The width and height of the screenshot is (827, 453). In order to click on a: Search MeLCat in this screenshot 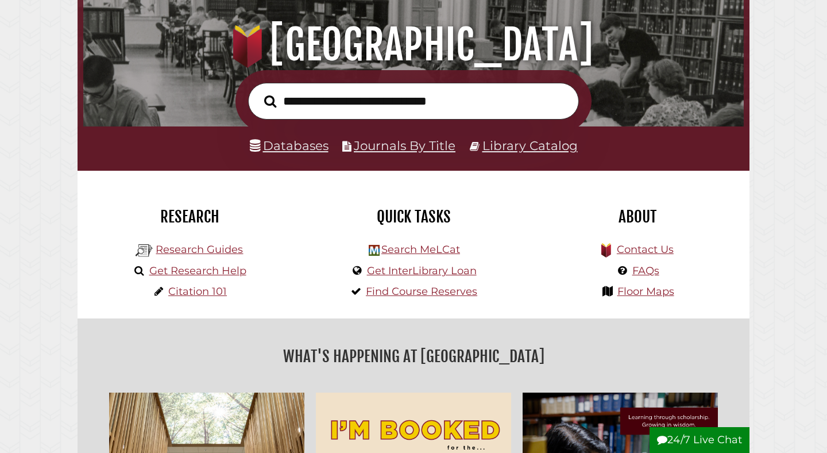, I will do `click(421, 249)`.